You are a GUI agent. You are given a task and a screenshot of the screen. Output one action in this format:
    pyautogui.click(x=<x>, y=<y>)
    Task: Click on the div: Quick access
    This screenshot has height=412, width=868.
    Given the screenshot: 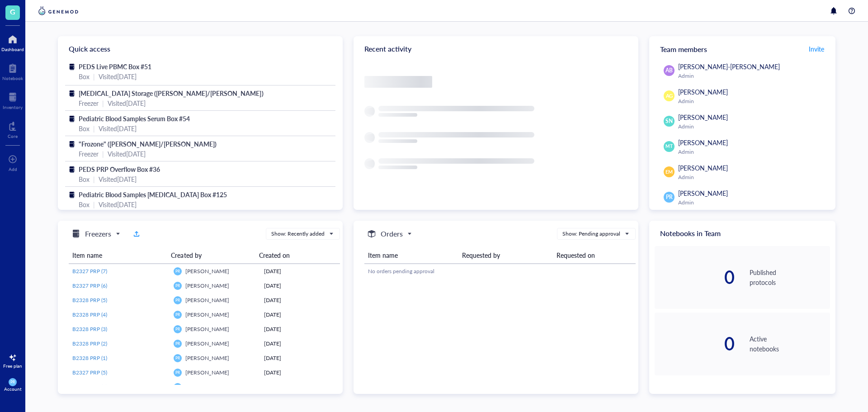 What is the action you would take?
    pyautogui.click(x=200, y=49)
    